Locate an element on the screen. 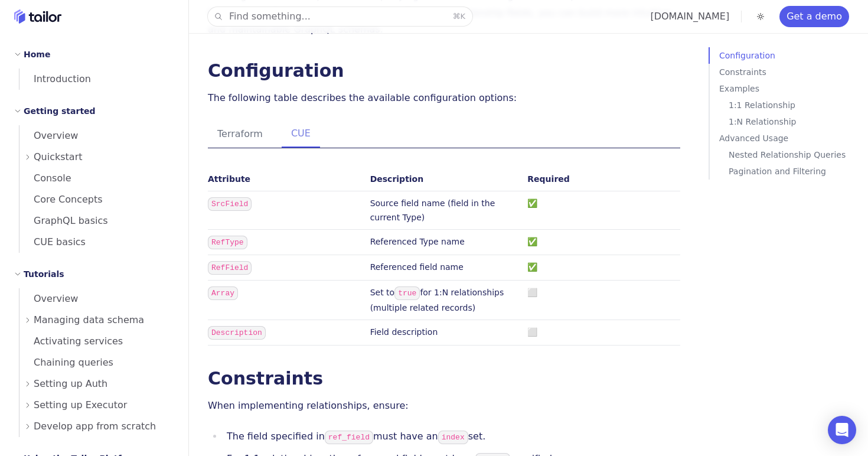 The height and width of the screenshot is (456, 868). th: Attribute is located at coordinates (287, 179).